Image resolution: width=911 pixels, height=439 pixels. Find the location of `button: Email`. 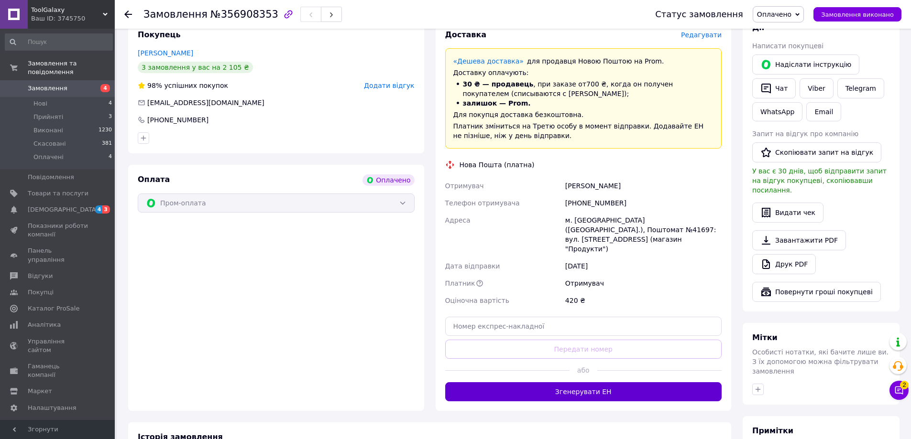

button: Email is located at coordinates (823, 112).